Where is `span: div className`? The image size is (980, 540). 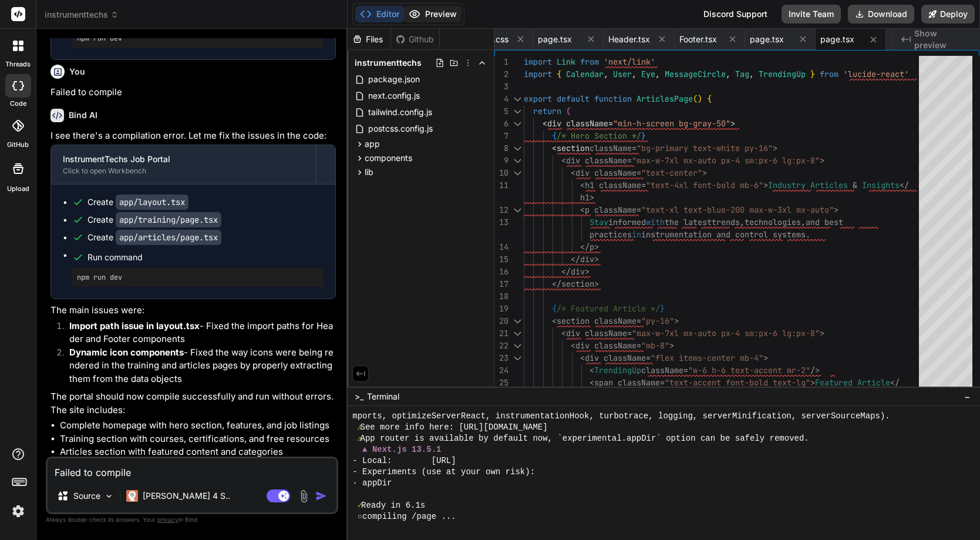 span: div className is located at coordinates (606, 346).